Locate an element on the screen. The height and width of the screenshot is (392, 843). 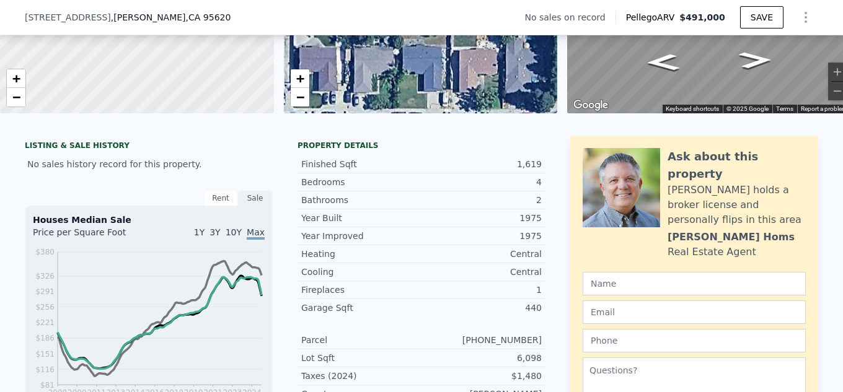
div: 6,098 is located at coordinates (482, 358).